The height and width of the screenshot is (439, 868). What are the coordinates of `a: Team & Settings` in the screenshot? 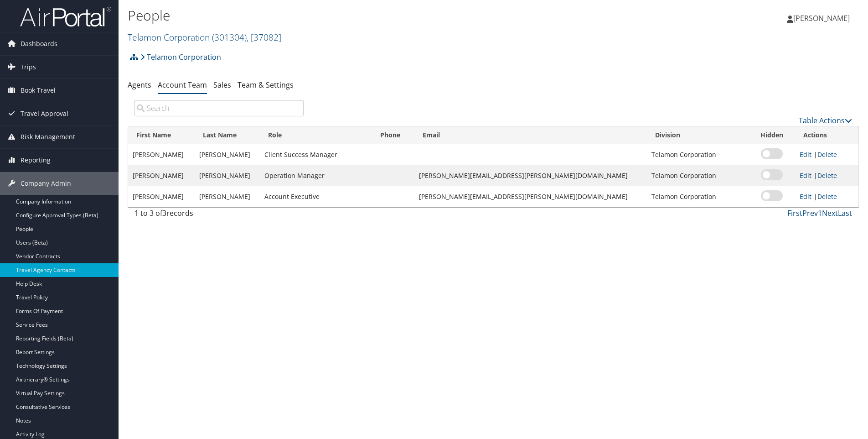 It's located at (265, 85).